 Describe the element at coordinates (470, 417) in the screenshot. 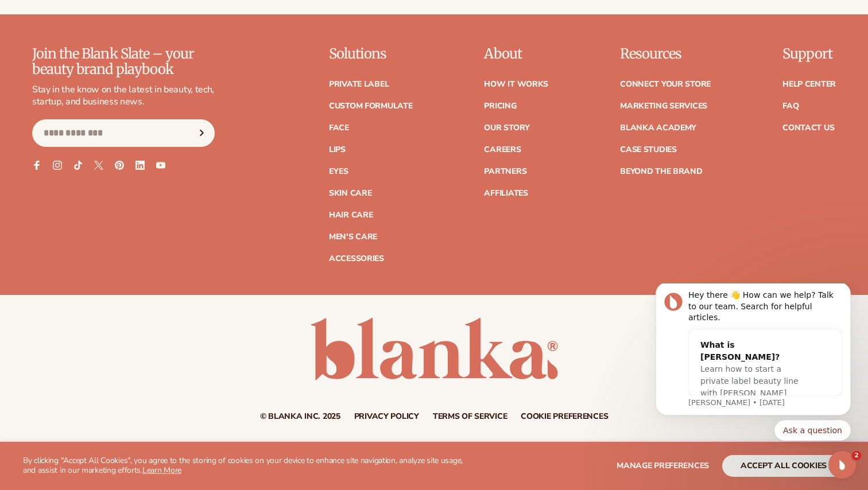

I see `a: Terms of service` at that location.